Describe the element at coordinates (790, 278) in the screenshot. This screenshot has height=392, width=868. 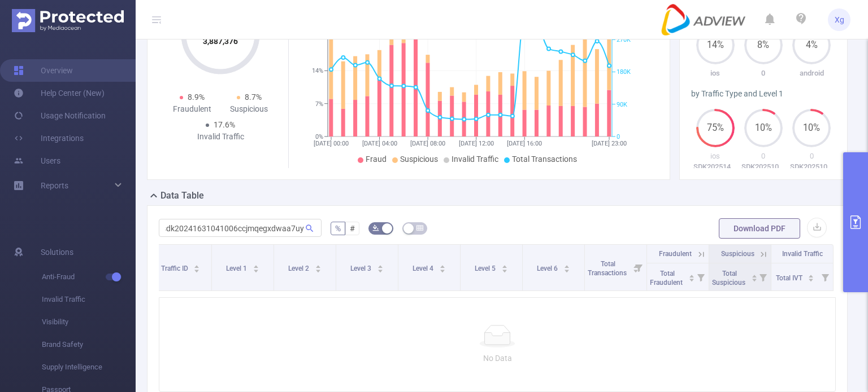
I see `span: Total IVT` at that location.